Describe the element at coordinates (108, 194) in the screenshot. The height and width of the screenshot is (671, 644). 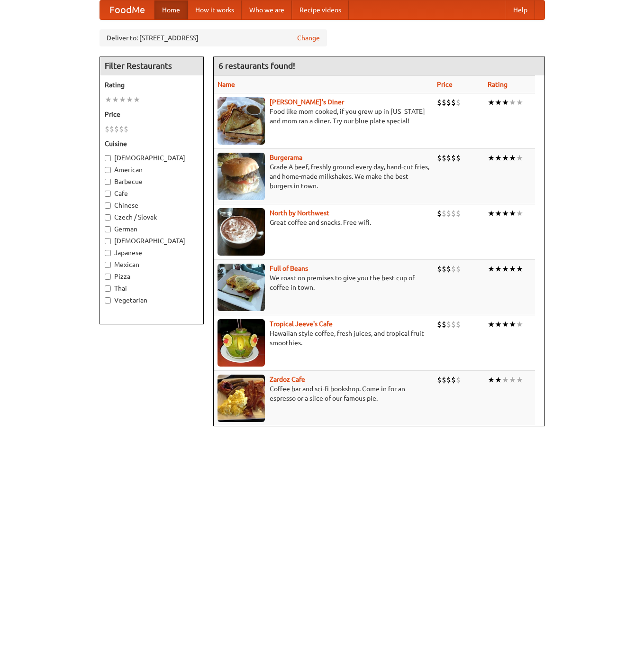
I see `input: Cafe` at that location.